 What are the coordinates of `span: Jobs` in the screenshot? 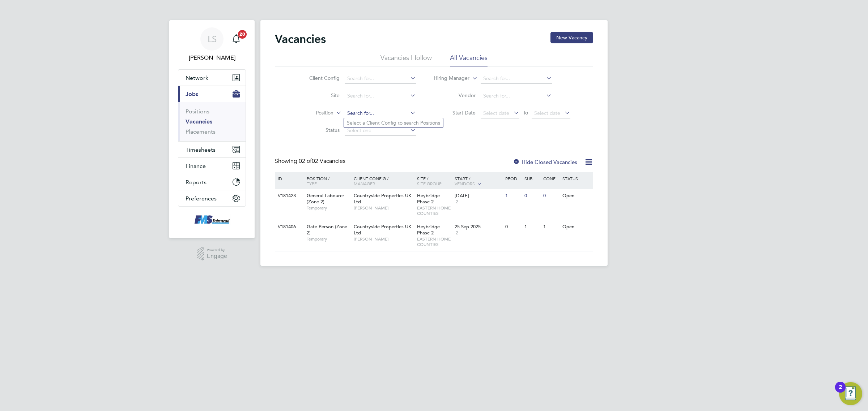 It's located at (192, 94).